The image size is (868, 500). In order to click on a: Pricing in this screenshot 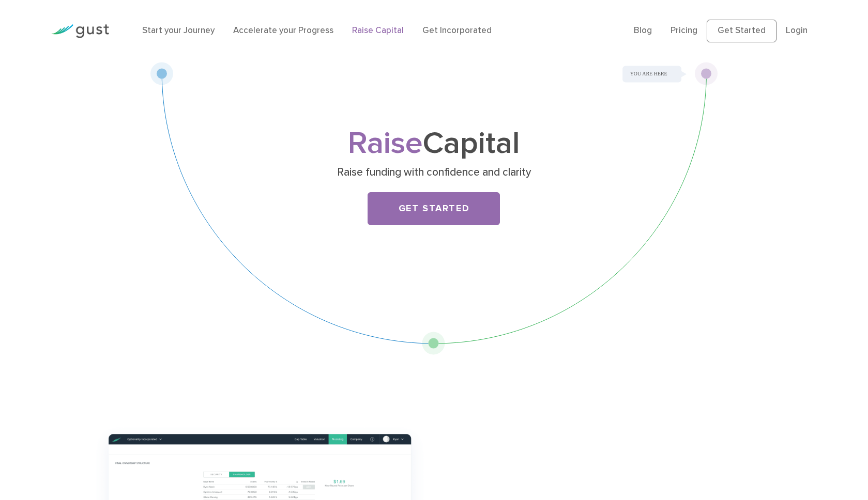, I will do `click(684, 30)`.